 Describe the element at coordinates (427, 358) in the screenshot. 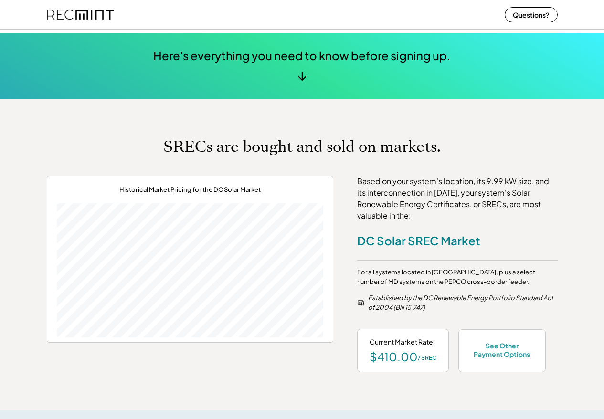

I see `div: / SREC` at that location.